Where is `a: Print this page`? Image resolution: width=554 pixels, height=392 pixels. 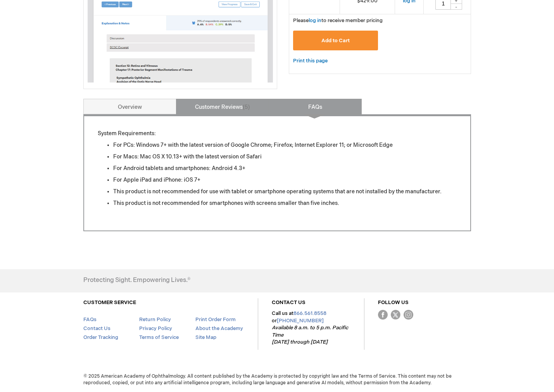
a: Print this page is located at coordinates (310, 61).